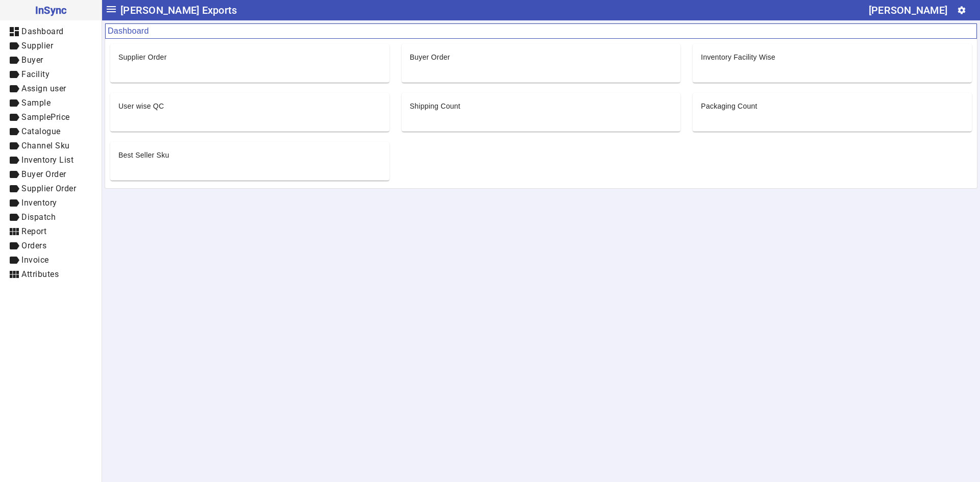  I want to click on mat-card-header: Supplier Order, so click(250, 53).